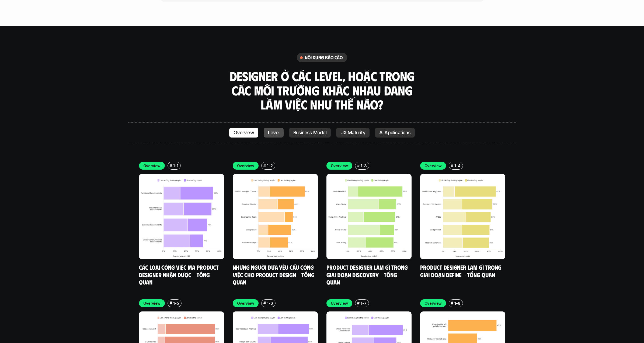 The width and height of the screenshot is (644, 343). What do you see at coordinates (353, 133) in the screenshot?
I see `a: UX Maturity` at bounding box center [353, 133].